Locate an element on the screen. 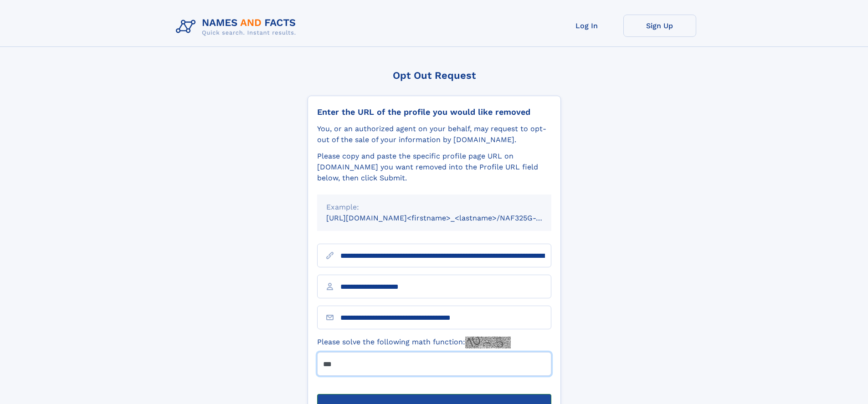  img: Logo Names and Facts is located at coordinates (238, 27).